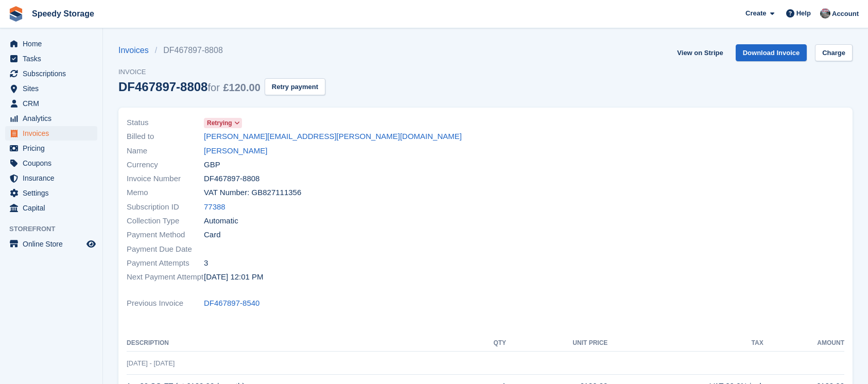 Image resolution: width=868 pixels, height=384 pixels. What do you see at coordinates (771, 52) in the screenshot?
I see `a: Download Invoice` at bounding box center [771, 52].